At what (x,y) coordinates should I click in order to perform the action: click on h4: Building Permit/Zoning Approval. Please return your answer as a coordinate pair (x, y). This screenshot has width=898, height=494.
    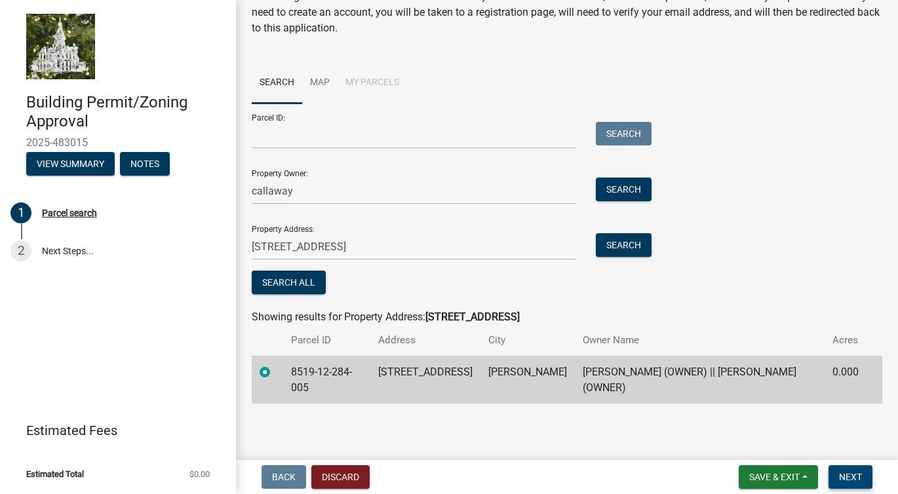
    Looking at the image, I should click on (126, 112).